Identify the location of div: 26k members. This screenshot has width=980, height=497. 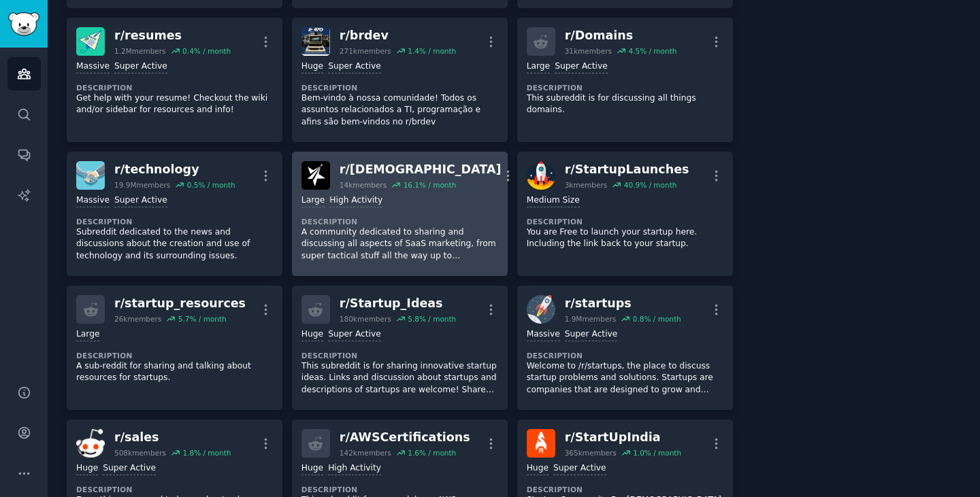
(138, 319).